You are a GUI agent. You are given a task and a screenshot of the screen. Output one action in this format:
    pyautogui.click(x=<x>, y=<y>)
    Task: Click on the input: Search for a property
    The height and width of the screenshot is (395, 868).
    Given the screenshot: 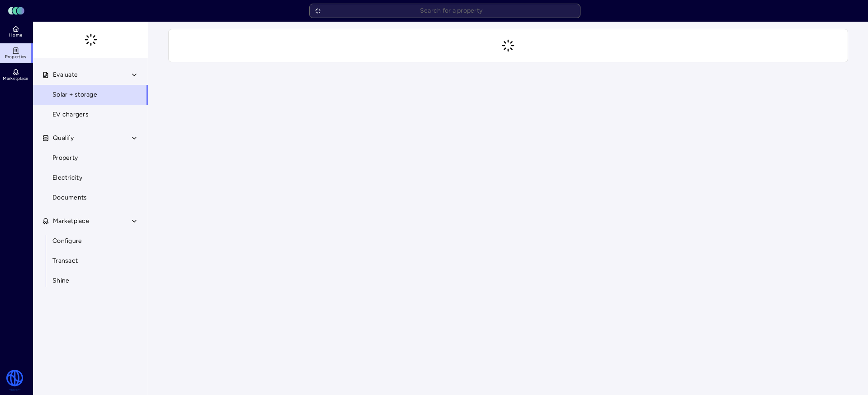 What is the action you would take?
    pyautogui.click(x=445, y=11)
    